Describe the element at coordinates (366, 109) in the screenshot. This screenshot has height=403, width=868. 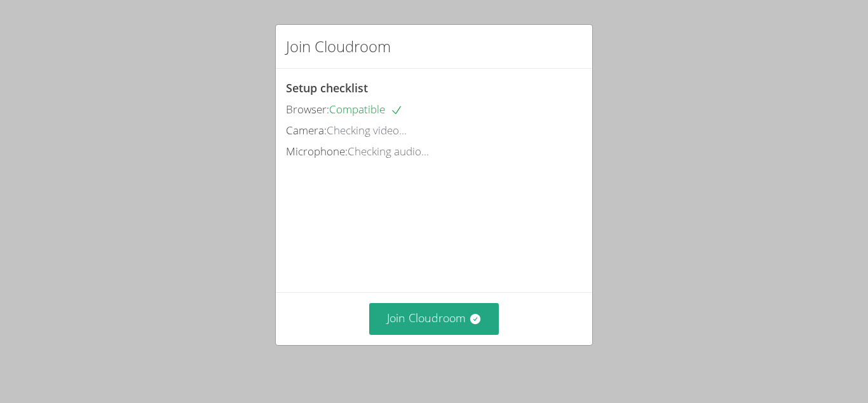
I see `span: Compatible` at that location.